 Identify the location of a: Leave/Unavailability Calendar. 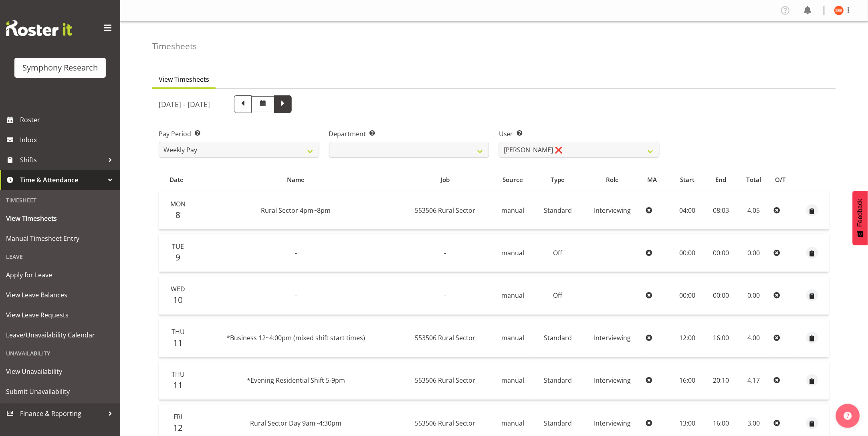
(60, 335).